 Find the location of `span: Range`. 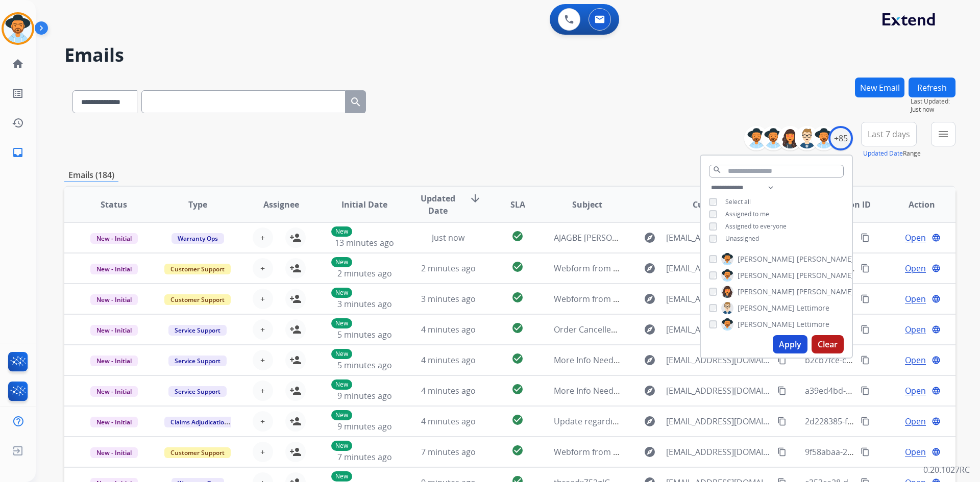

span: Range is located at coordinates (892, 153).